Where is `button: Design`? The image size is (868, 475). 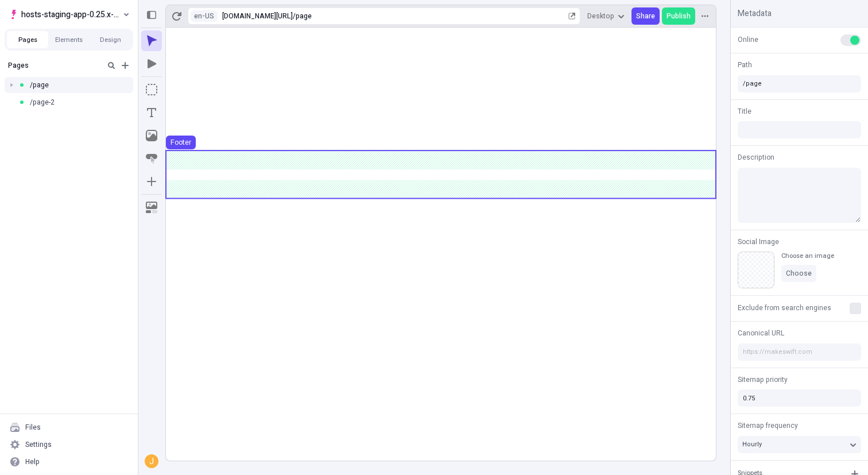 button: Design is located at coordinates (111, 40).